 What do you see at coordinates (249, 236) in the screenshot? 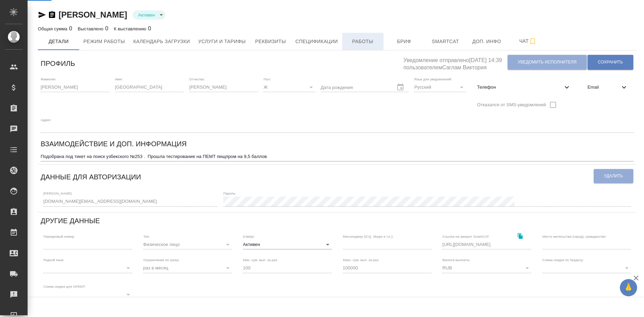
I see `label: Статус:` at bounding box center [249, 236].